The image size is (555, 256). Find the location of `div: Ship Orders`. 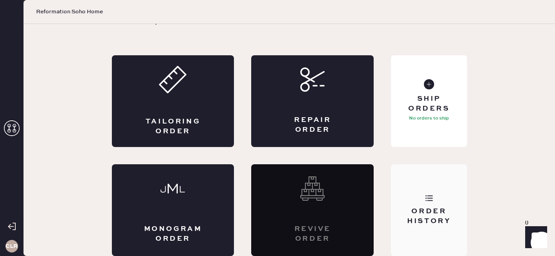

div: Ship Orders is located at coordinates (429, 104).